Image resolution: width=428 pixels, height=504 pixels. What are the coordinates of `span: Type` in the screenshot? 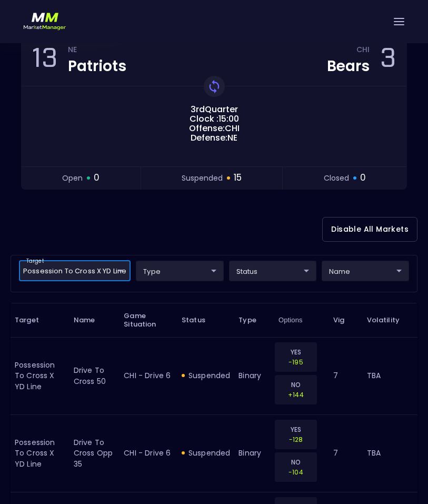 It's located at (254, 320).